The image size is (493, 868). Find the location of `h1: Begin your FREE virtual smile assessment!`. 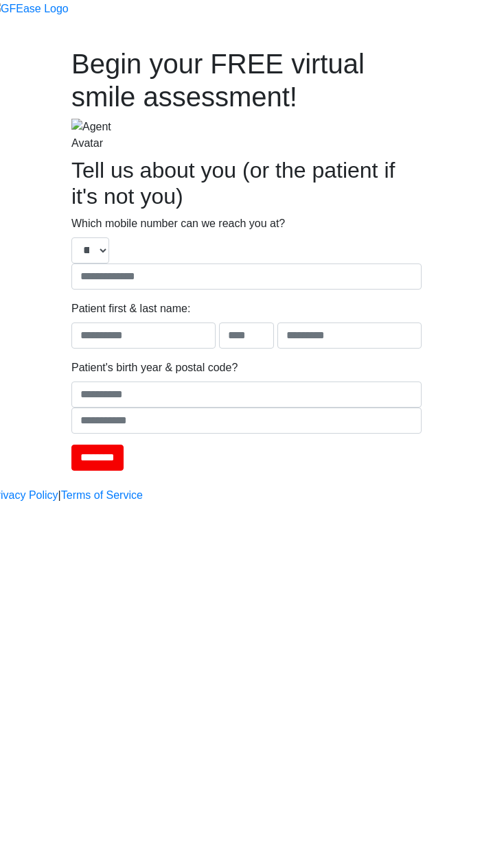

h1: Begin your FREE virtual smile assessment! is located at coordinates (246, 80).